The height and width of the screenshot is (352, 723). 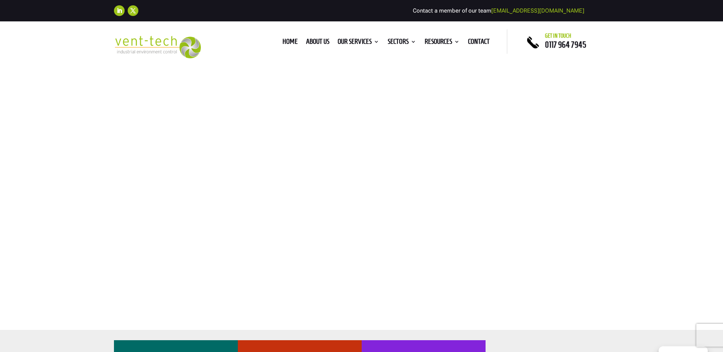 What do you see at coordinates (566, 45) in the screenshot?
I see `a: 0117 964 7945` at bounding box center [566, 45].